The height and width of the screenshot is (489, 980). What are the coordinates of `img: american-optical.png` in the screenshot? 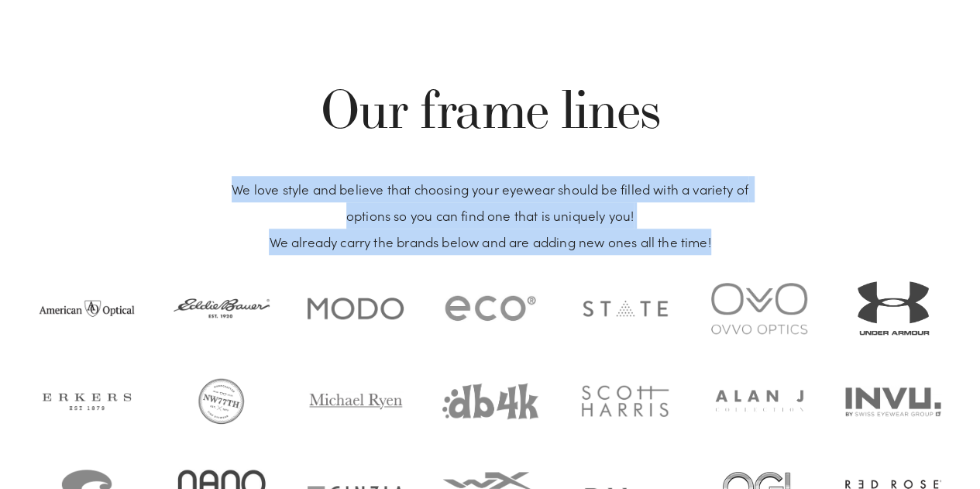 It's located at (87, 309).